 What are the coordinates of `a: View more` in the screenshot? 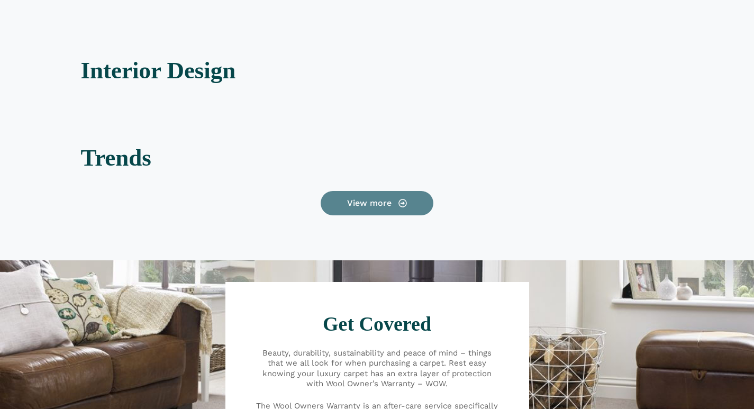 It's located at (377, 203).